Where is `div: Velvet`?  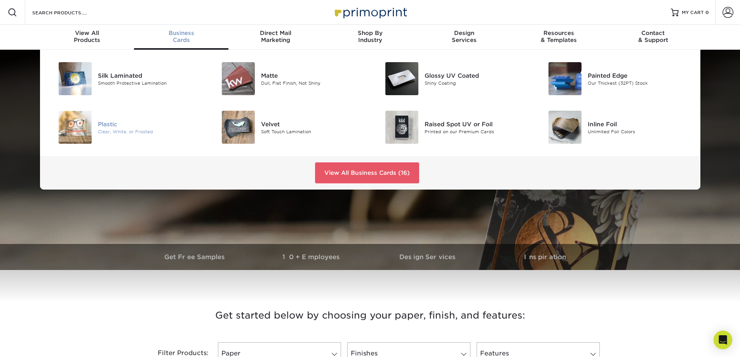 div: Velvet is located at coordinates (312, 124).